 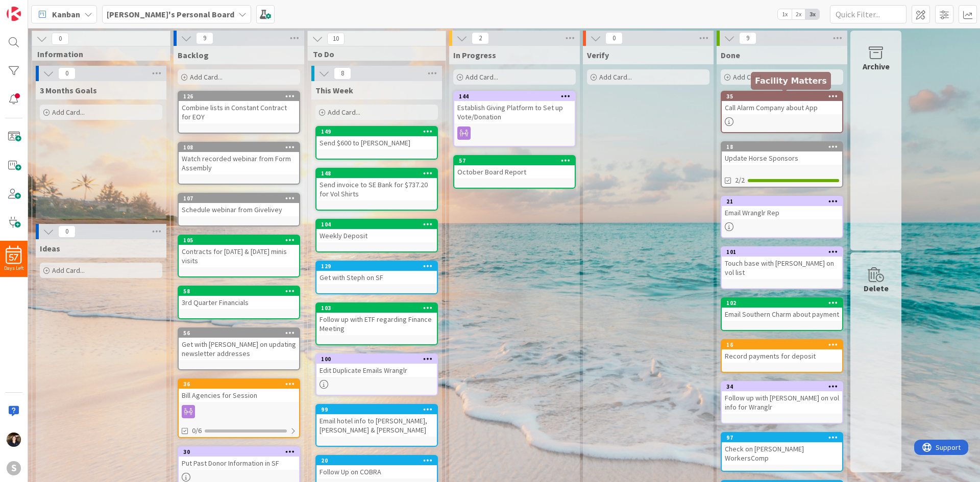 I want to click on div: 100Edit Duplicate Emails Wranglr, so click(x=376, y=366).